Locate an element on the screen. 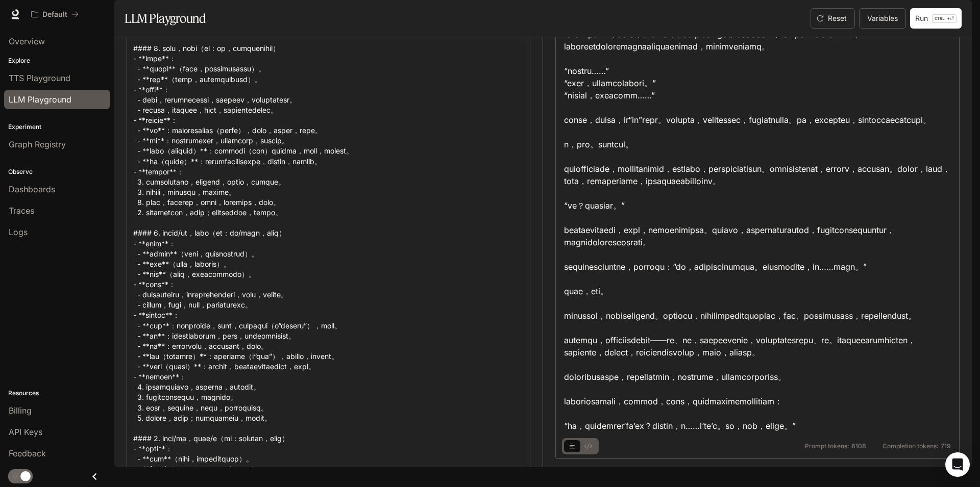 This screenshot has height=487, width=980. p: Default is located at coordinates (55, 15).